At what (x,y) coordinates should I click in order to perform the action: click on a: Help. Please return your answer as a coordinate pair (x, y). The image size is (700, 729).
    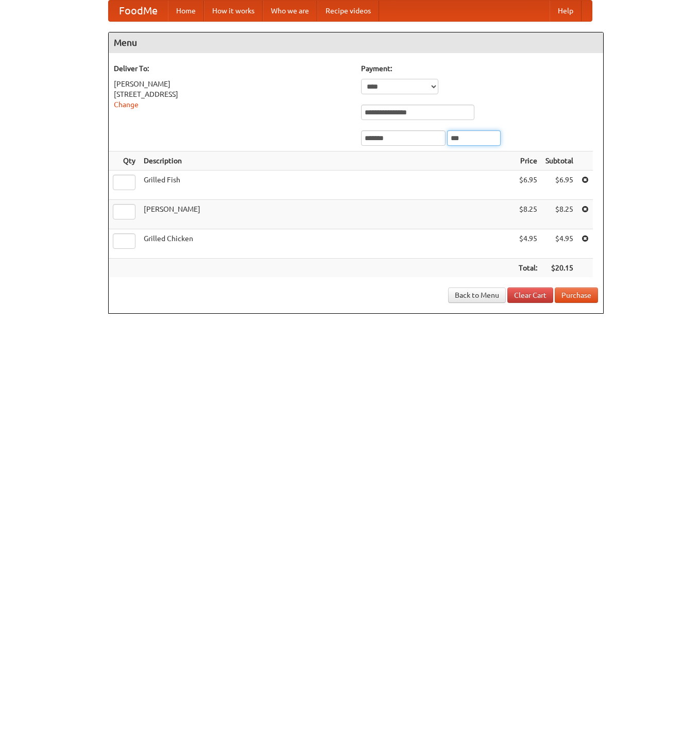
    Looking at the image, I should click on (565, 11).